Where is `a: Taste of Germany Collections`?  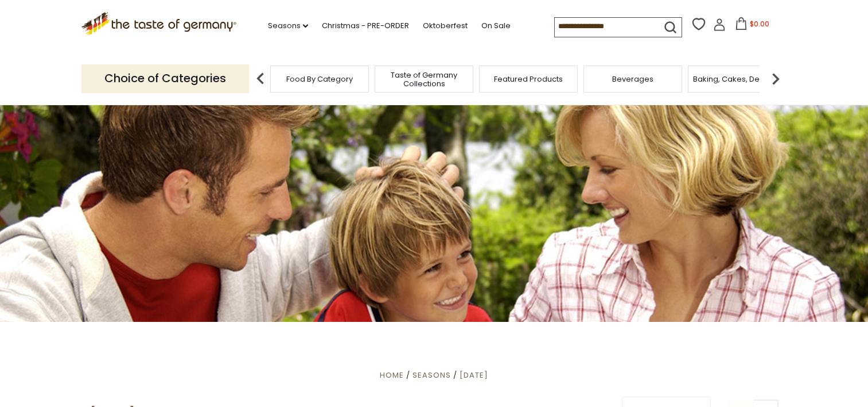
a: Taste of Germany Collections is located at coordinates (424, 79).